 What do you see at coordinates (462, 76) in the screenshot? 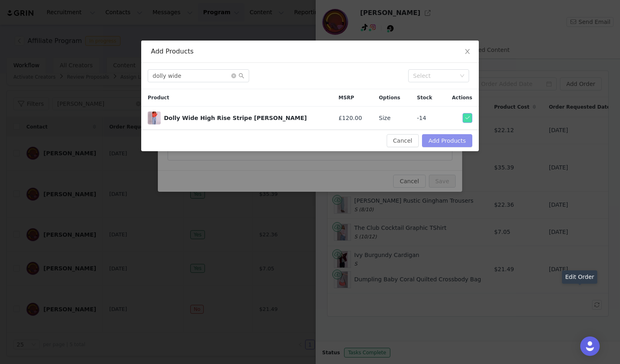
I see `i: icon: down` at bounding box center [462, 76].